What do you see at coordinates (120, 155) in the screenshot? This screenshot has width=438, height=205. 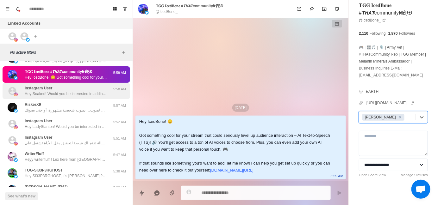 I see `p: 5:47 AM` at bounding box center [120, 155].